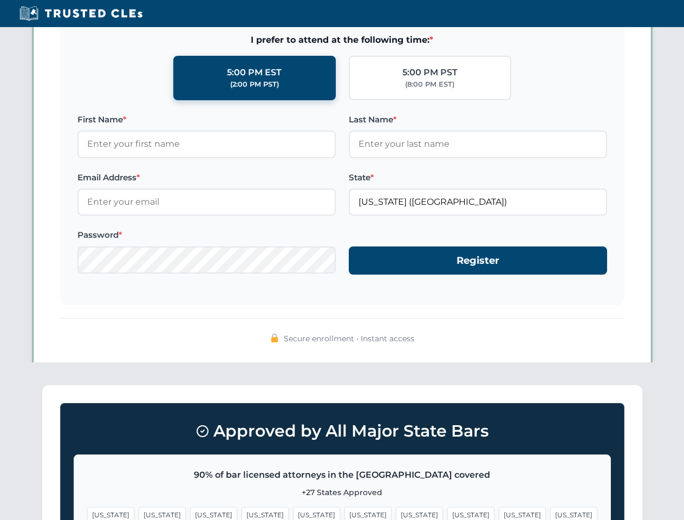 This screenshot has width=684, height=520. What do you see at coordinates (478, 178) in the screenshot?
I see `label: State` at bounding box center [478, 178].